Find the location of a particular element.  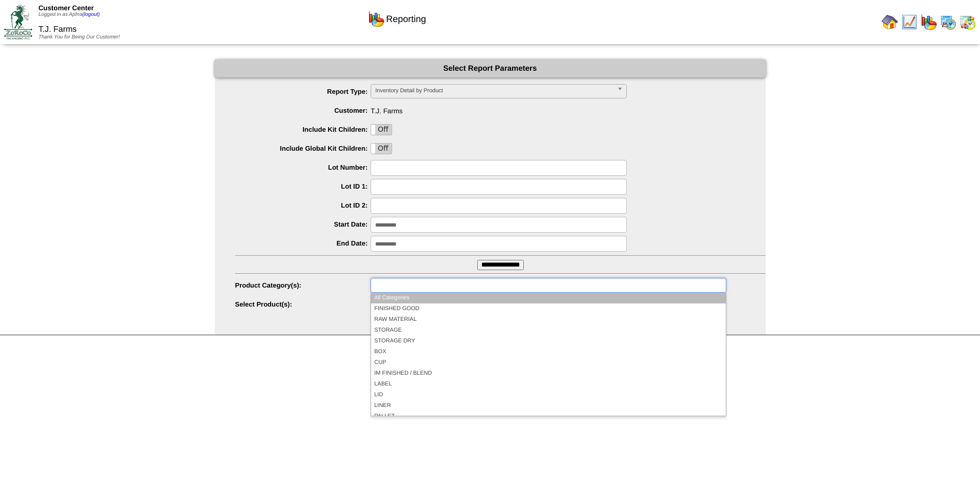

li: CUP is located at coordinates (548, 363).